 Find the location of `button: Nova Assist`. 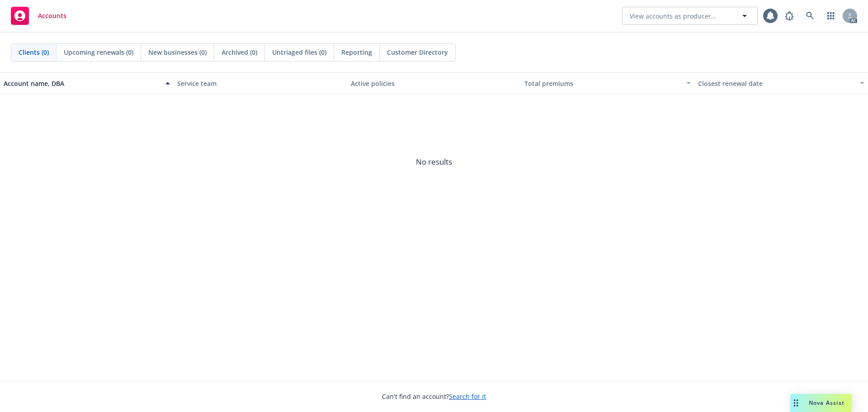

button: Nova Assist is located at coordinates (821, 403).